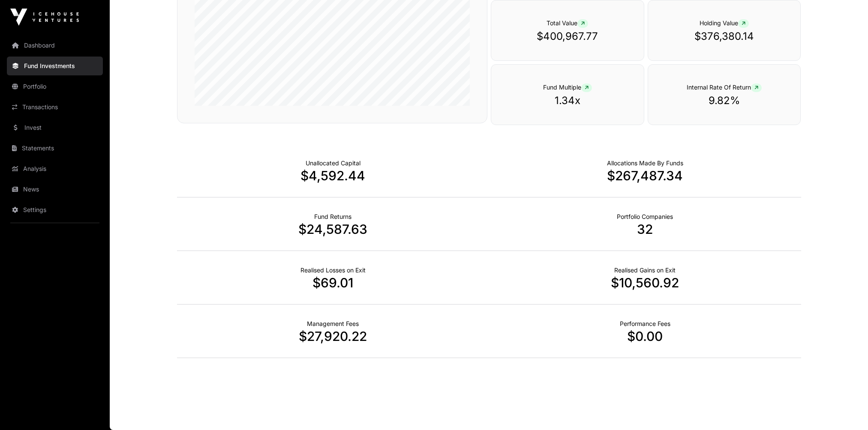 The width and height of the screenshot is (868, 430). What do you see at coordinates (645, 163) in the screenshot?
I see `p: Capital Deployed Into Companies` at bounding box center [645, 163].